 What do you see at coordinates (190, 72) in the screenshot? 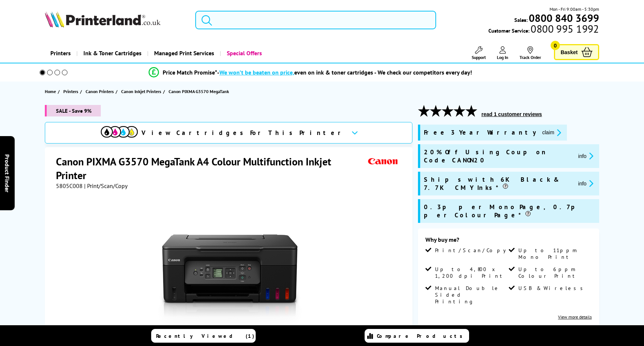
I see `span: Price Match Promise*` at bounding box center [190, 72].